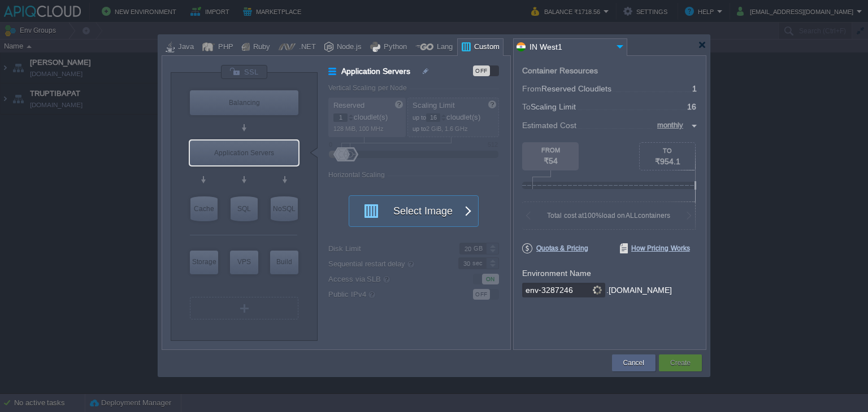 Image resolution: width=868 pixels, height=412 pixels. I want to click on div: Application Servers, so click(244, 153).